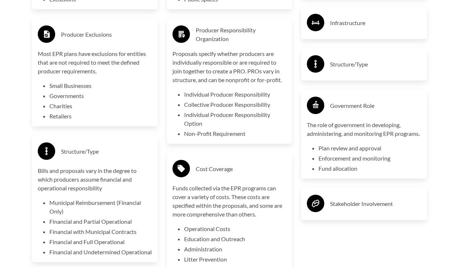  What do you see at coordinates (95, 179) in the screenshot?
I see `p: Bills and proposals vary in the degree to which producers assume financial and operational respon...` at bounding box center [95, 179].